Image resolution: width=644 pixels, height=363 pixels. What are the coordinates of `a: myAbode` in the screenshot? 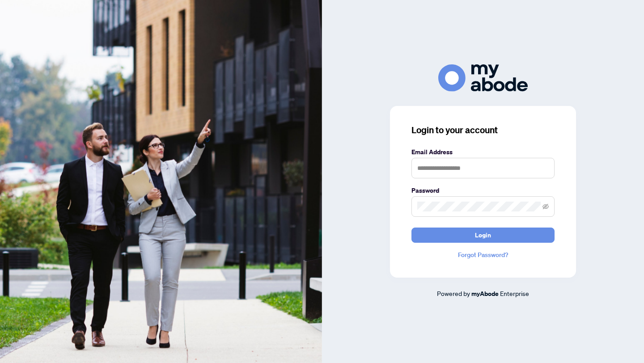 It's located at (485, 294).